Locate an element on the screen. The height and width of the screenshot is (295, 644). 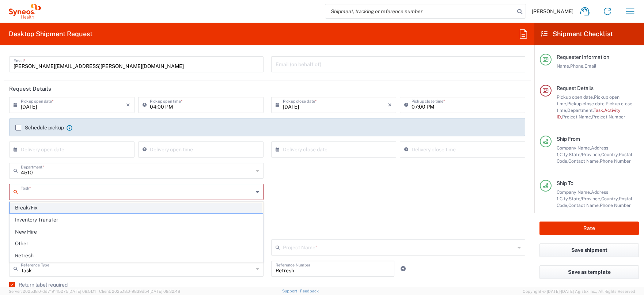
span: Department, is located at coordinates (581, 110).